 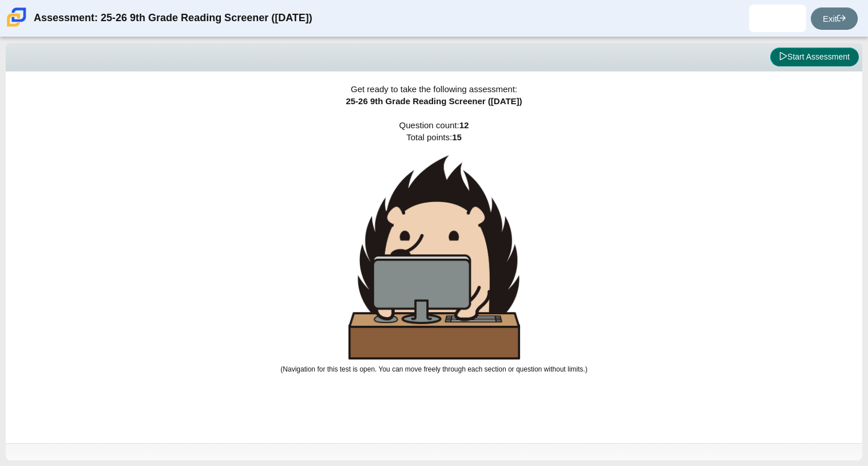 I want to click on span: Question count: Total points:, so click(x=434, y=247).